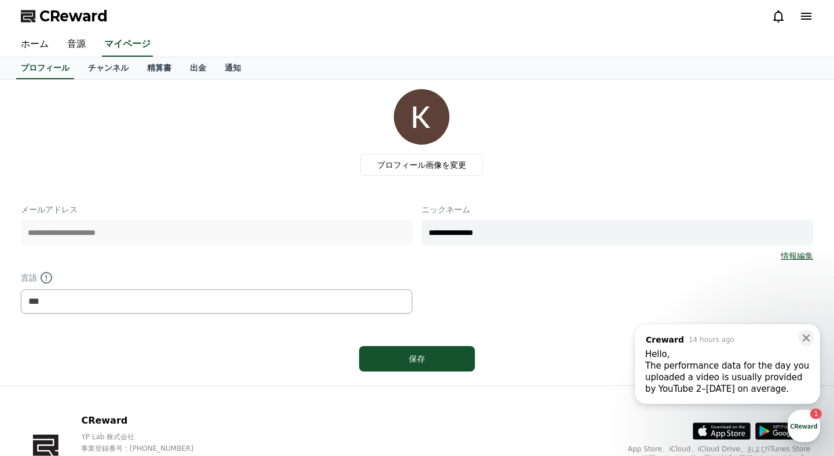  I want to click on a: 音源, so click(76, 45).